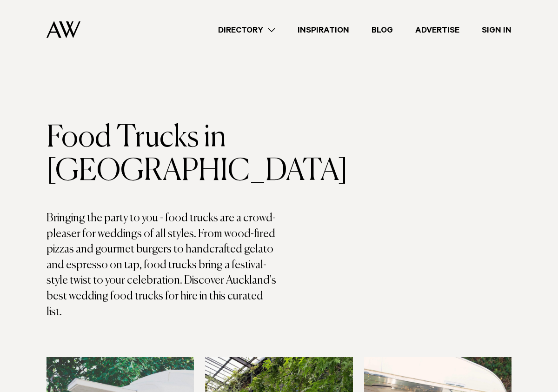  Describe the element at coordinates (437, 30) in the screenshot. I see `a: Advertise` at that location.